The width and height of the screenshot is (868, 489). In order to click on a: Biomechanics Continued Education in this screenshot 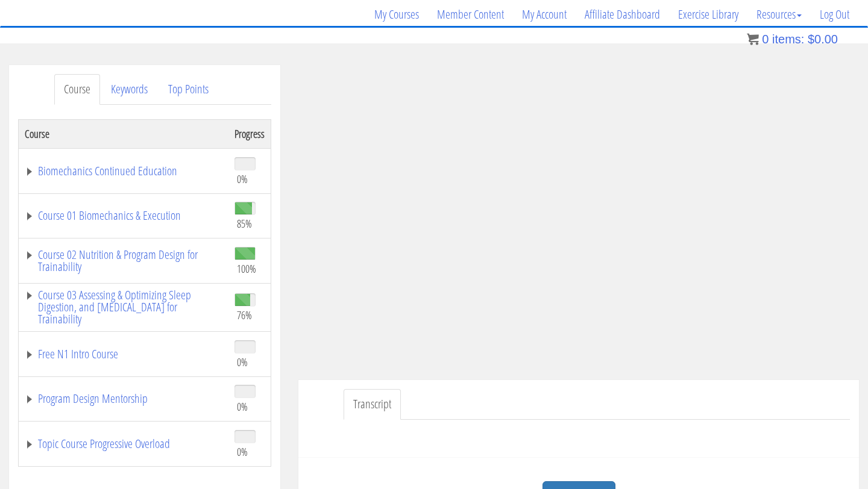, I will do `click(123, 171)`.